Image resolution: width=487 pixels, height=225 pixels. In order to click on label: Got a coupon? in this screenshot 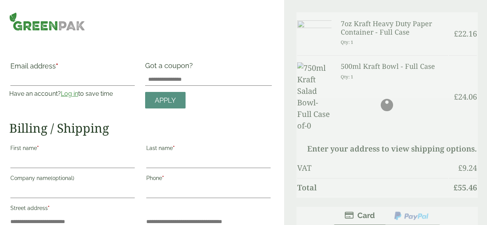, I will do `click(171, 67)`.